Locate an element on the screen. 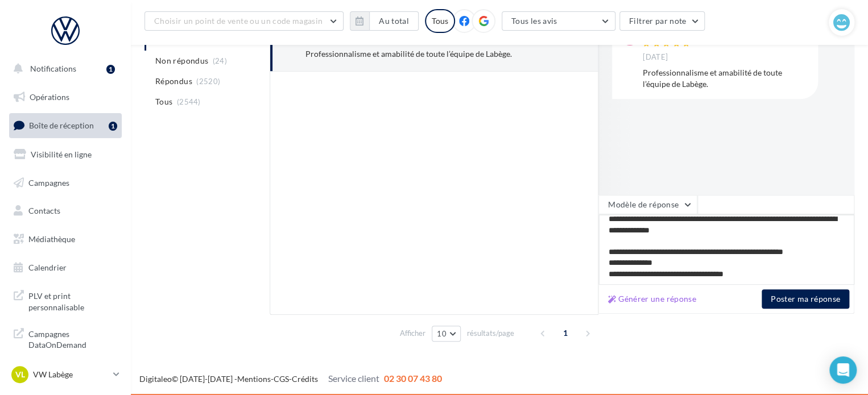 This screenshot has width=868, height=395. button: Filtrer par note is located at coordinates (662, 21).